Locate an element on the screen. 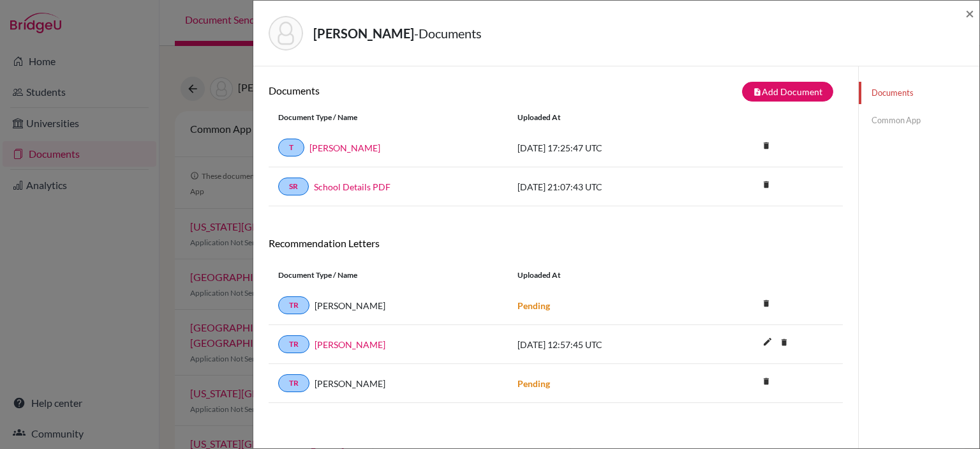 The image size is (980, 449). a: T is located at coordinates (291, 148).